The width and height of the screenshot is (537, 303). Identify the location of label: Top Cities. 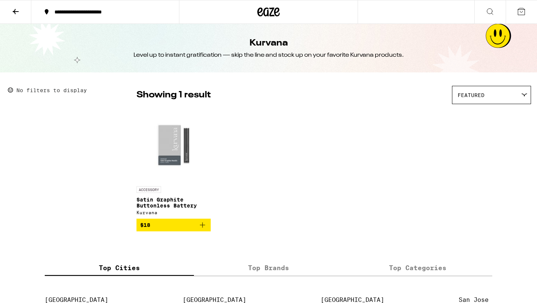
(119, 267).